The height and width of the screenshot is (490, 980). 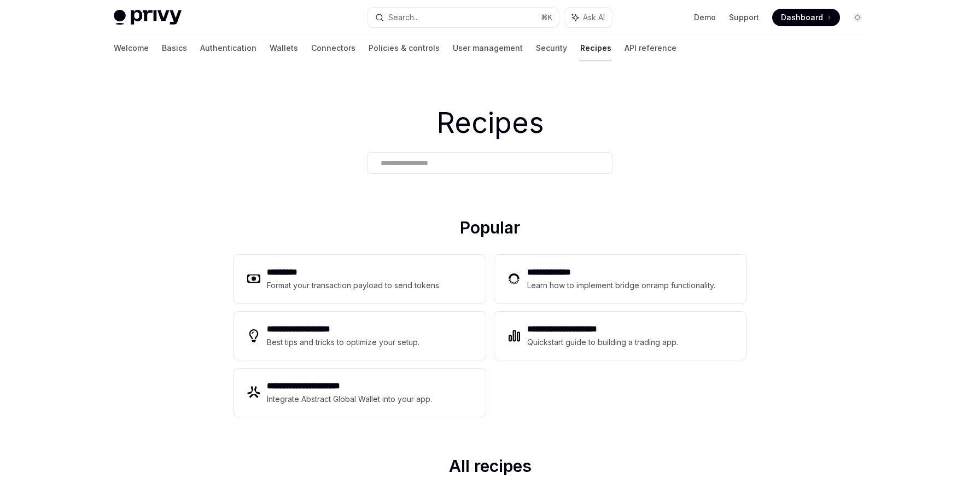 What do you see at coordinates (588, 18) in the screenshot?
I see `button: Ask AI` at bounding box center [588, 18].